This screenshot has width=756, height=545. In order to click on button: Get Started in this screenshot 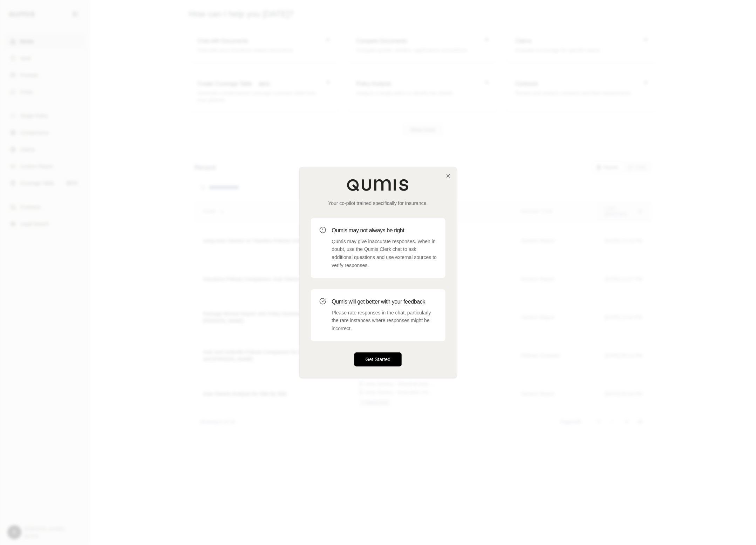, I will do `click(378, 359)`.